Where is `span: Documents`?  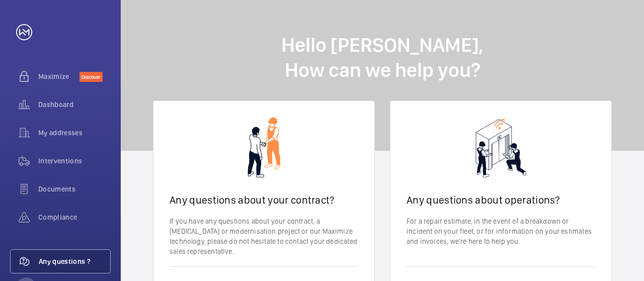 span: Documents is located at coordinates (75, 189).